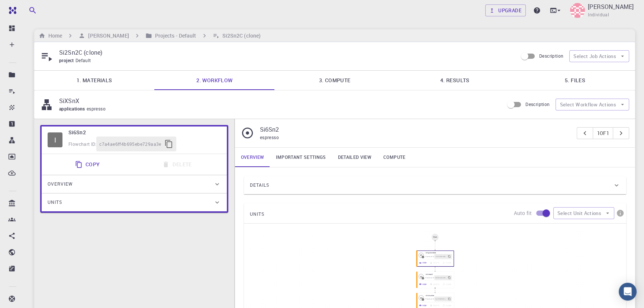 The height and width of the screenshot is (308, 644). I want to click on span: Default, so click(85, 60).